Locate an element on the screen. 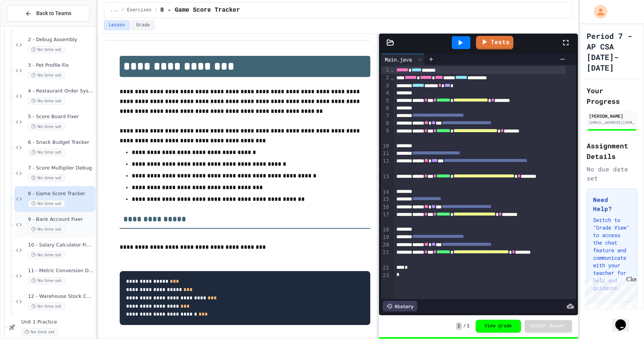  div: My Account is located at coordinates (598, 12).